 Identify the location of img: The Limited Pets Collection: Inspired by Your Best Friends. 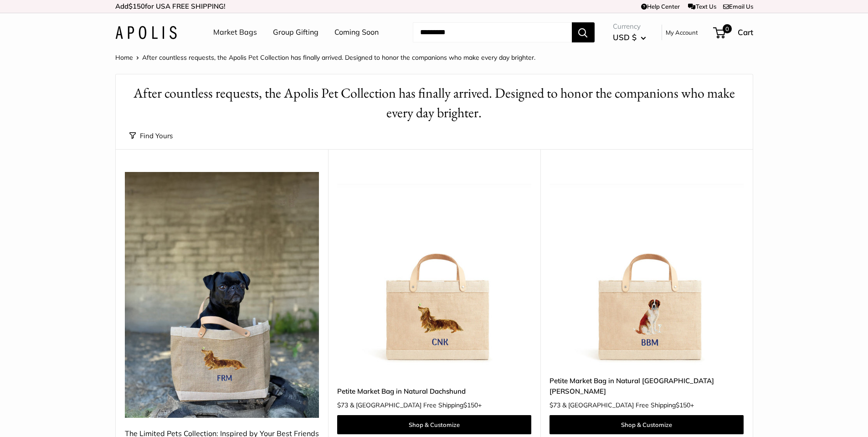
(222, 294).